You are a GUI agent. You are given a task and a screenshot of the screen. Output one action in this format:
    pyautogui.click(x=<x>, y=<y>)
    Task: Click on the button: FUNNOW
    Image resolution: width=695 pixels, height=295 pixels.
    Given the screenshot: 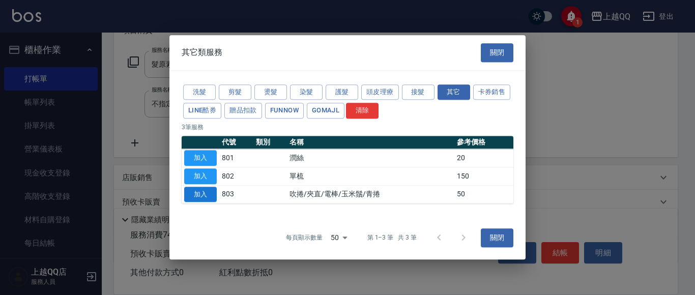 What is the action you would take?
    pyautogui.click(x=285, y=111)
    